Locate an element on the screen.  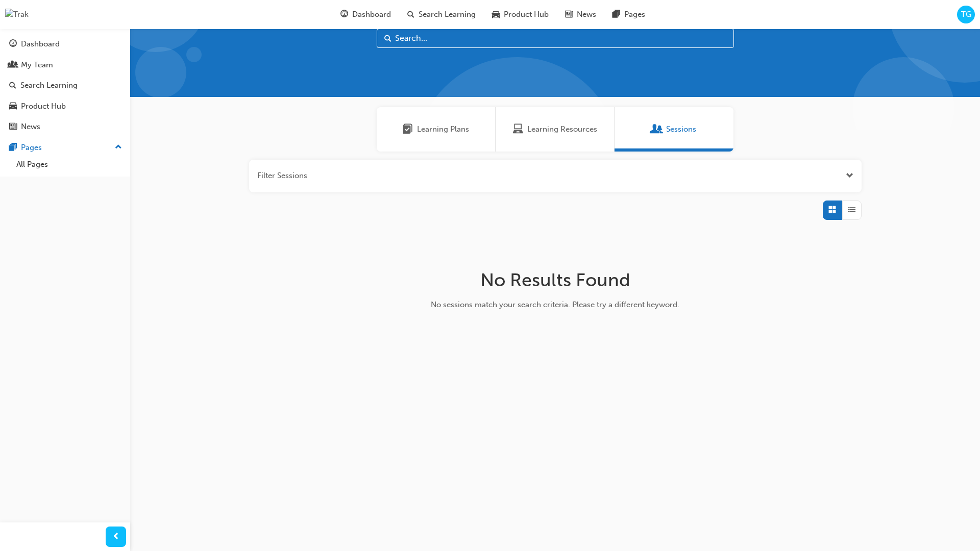
span: Grid is located at coordinates (832, 209).